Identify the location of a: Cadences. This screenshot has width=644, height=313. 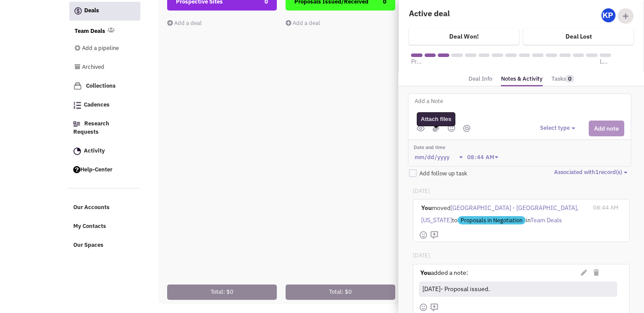
(105, 105).